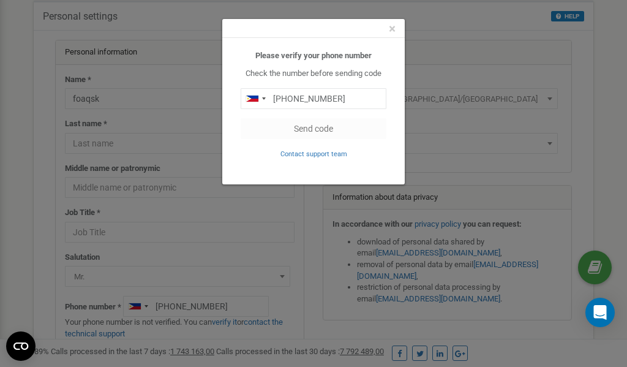  I want to click on input: 0905 123 4567, so click(313, 99).